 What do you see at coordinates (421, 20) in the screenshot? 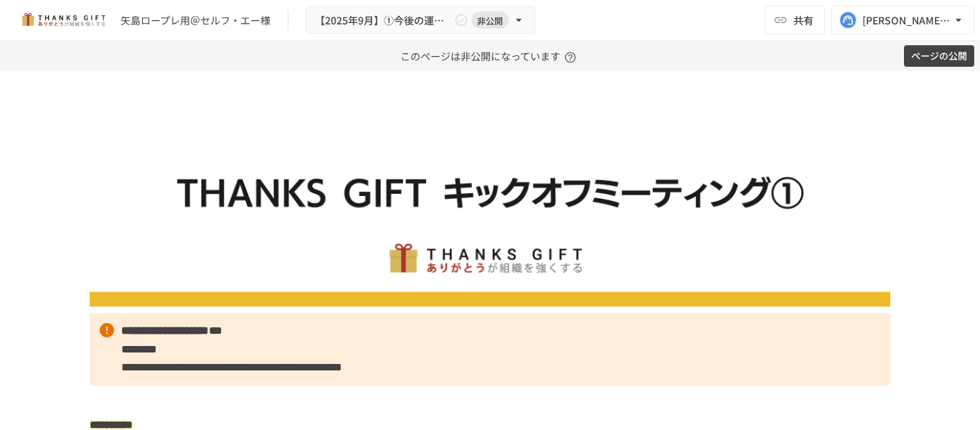
I see `button: 【2025年9月】①今後の運用についてのご案内/THANKS GIFTキックオフMTG非公開` at bounding box center [421, 20].